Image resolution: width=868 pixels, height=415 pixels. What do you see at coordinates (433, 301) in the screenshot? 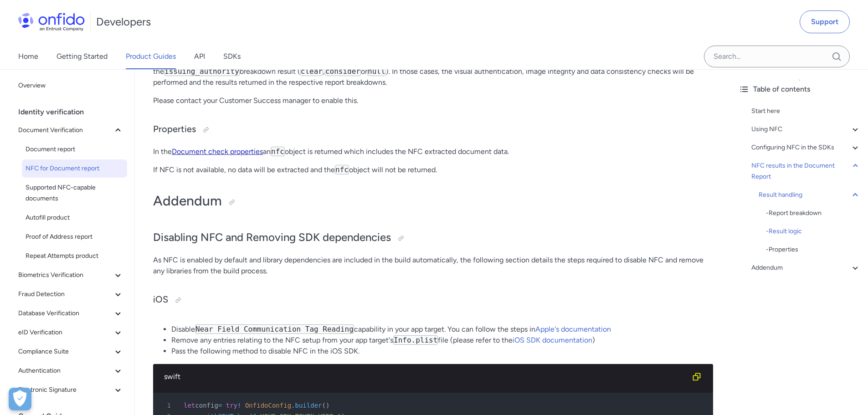
I see `h3: iOS` at bounding box center [433, 301].